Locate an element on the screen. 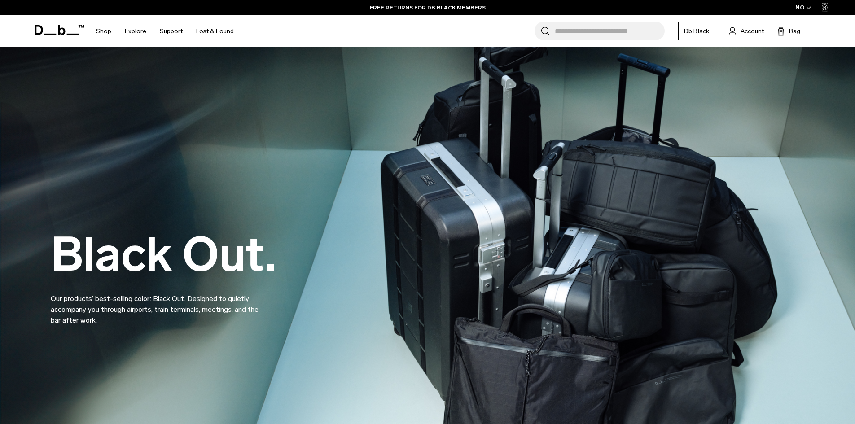 This screenshot has height=424, width=855. a: Lost & Found is located at coordinates (215, 31).